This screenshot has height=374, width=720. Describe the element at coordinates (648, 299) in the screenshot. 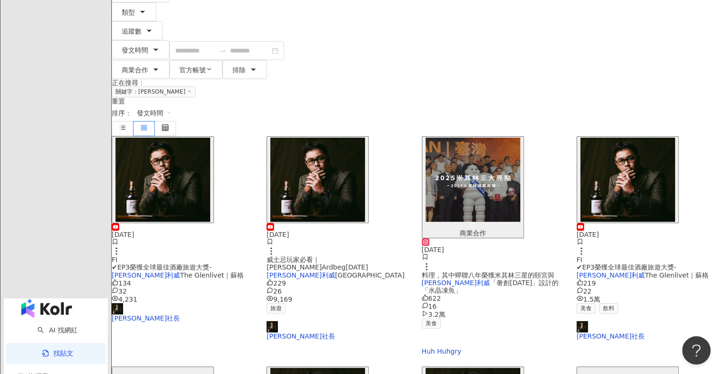

I see `div: 1.5萬` at that location.